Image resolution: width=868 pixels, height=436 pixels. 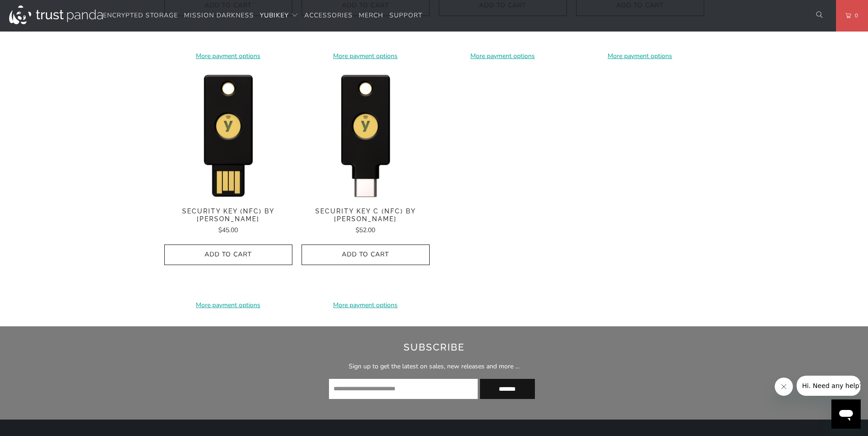 I want to click on span: Mission Darkness, so click(x=219, y=15).